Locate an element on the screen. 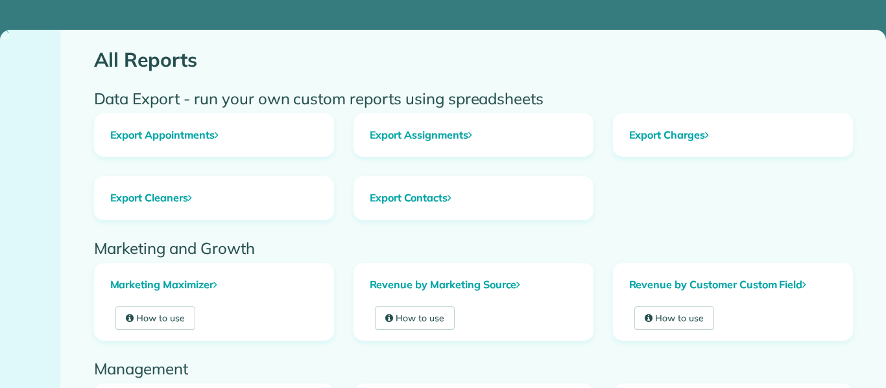  h1: All Reports is located at coordinates (473, 60).